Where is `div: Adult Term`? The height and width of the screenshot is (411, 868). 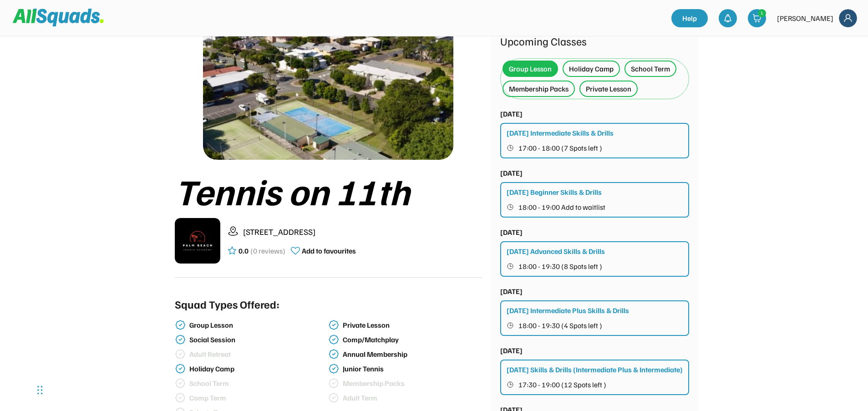
div: Adult Term is located at coordinates (411, 397).